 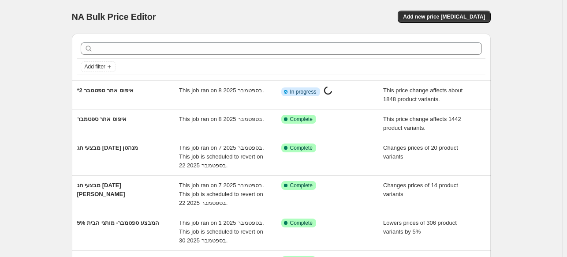 What do you see at coordinates (114, 17) in the screenshot?
I see `span: NA Bulk Price Editor` at bounding box center [114, 17].